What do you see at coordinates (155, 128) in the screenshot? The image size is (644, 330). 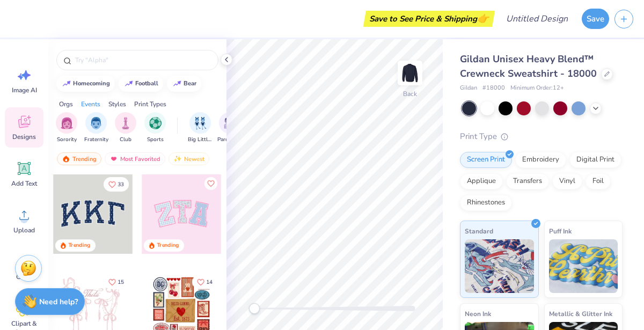 I see `div: filter for Sports` at bounding box center [155, 128].